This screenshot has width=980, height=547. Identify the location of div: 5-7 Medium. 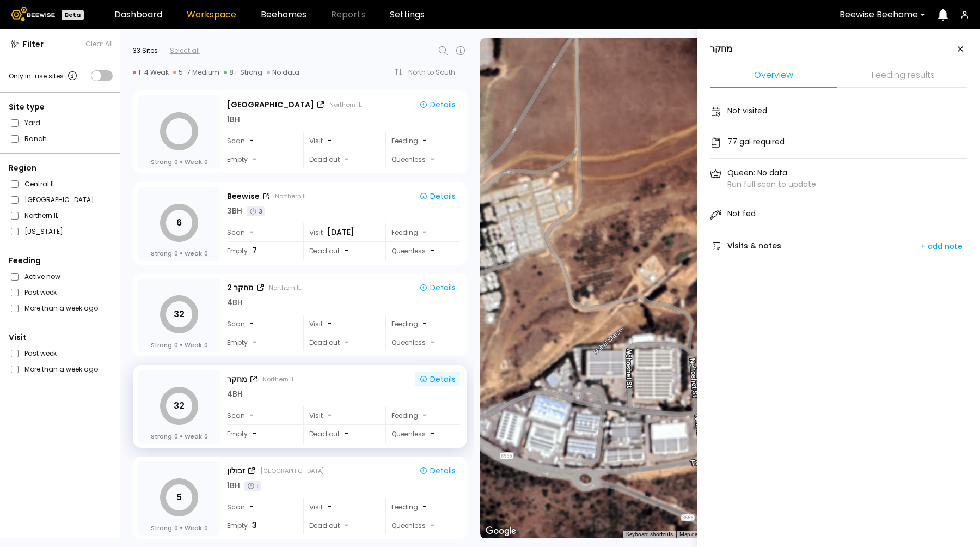
(196, 72).